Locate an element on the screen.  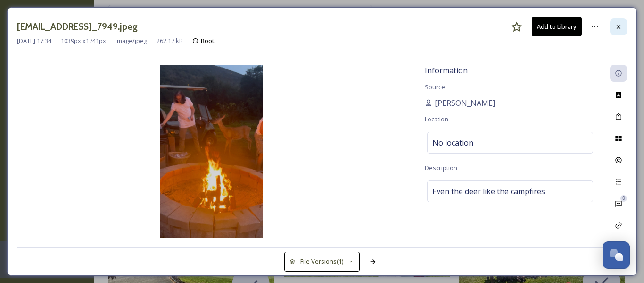
span: 1039 px x 1741 px is located at coordinates (84, 40).